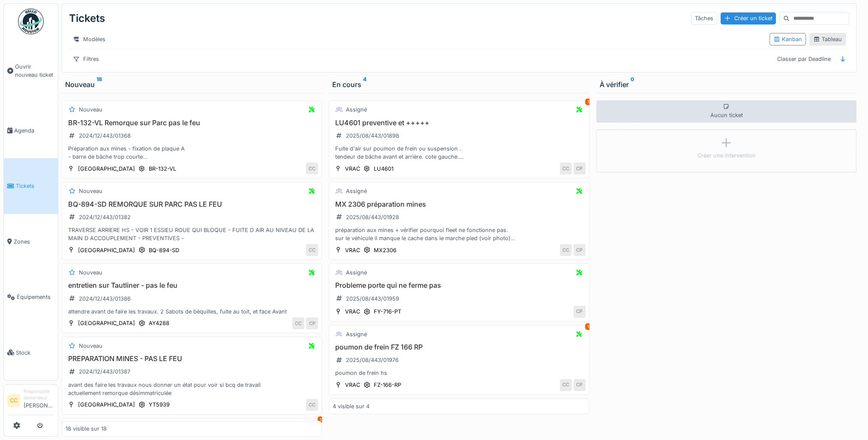  I want to click on div: AY4288, so click(159, 323).